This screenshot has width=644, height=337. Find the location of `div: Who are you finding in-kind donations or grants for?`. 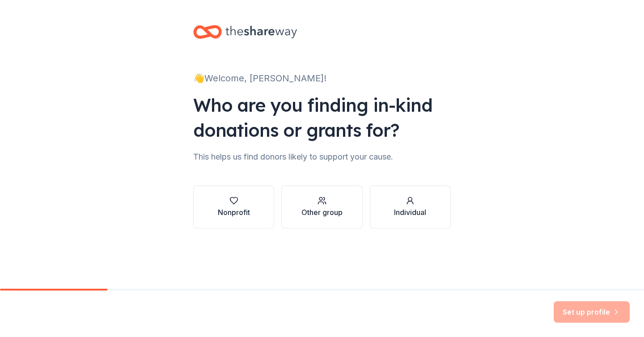

div: Who are you finding in-kind donations or grants for? is located at coordinates (322, 118).